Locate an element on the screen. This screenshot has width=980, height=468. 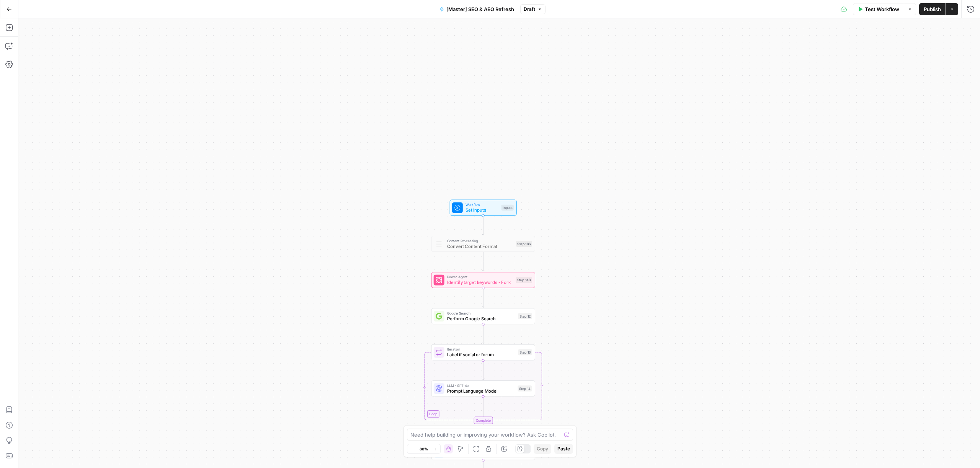
button: Publish is located at coordinates (932, 9).